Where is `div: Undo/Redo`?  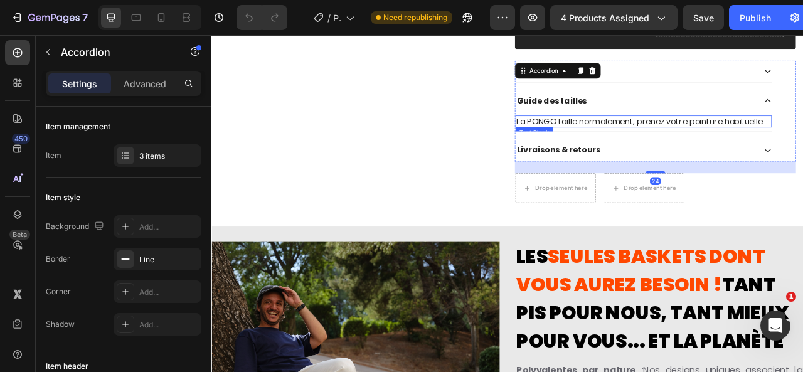 div: Undo/Redo is located at coordinates (262, 18).